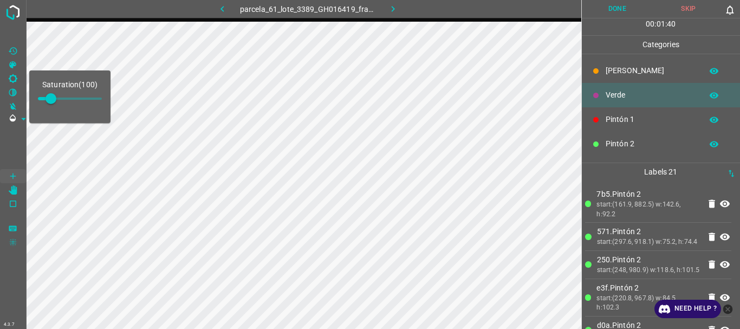  I want to click on p: Verde, so click(651, 95).